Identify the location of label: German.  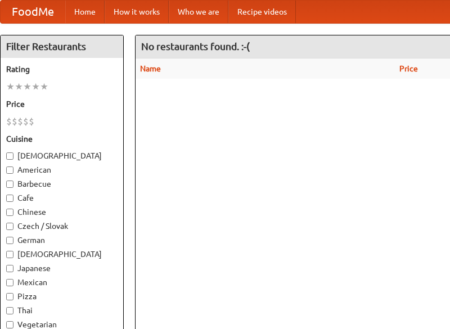
(62, 240).